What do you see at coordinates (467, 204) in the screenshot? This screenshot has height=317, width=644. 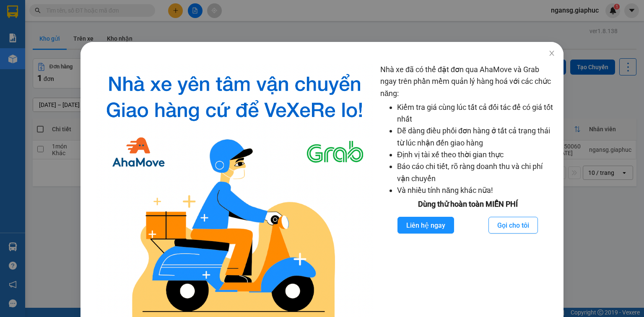 I see `div: Dùng thử hoàn toàn MIỄN PHÍ` at bounding box center [467, 204].